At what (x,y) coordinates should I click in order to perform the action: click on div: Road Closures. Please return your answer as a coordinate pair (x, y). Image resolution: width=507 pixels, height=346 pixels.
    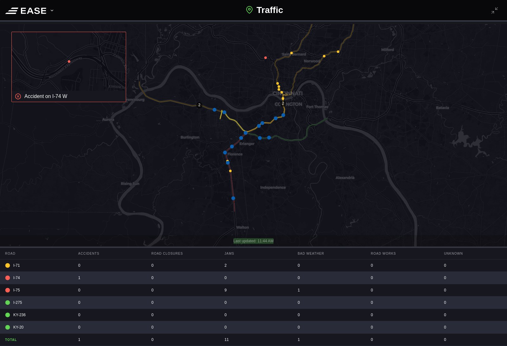
    Looking at the image, I should click on (180, 253).